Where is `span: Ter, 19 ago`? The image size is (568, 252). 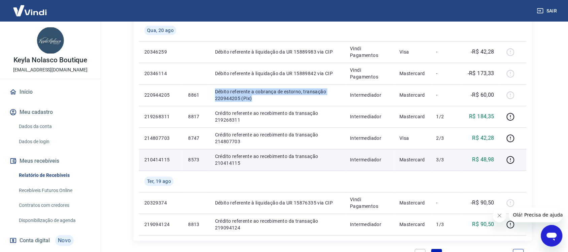 span: Ter, 19 ago is located at coordinates (159, 181).